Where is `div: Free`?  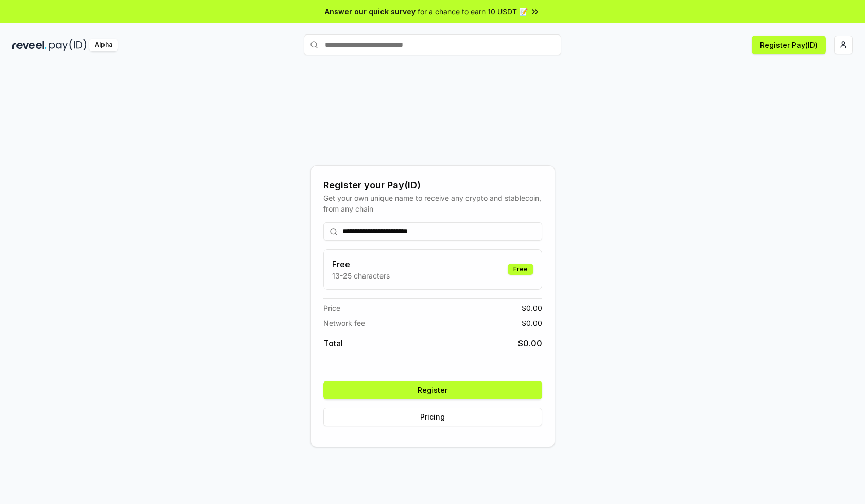
div: Free is located at coordinates (521, 269).